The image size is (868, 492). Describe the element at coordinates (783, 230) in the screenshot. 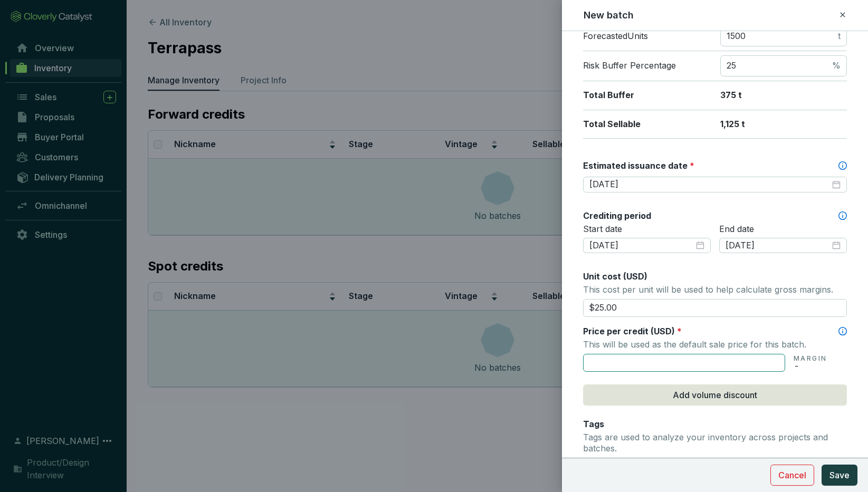

I see `p: End date` at that location.